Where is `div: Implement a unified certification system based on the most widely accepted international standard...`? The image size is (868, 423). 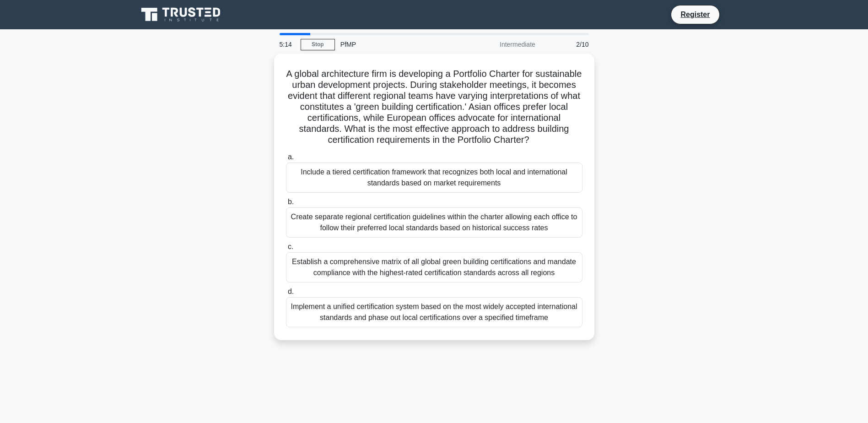 div: Implement a unified certification system based on the most widely accepted international standard... is located at coordinates (434, 312).